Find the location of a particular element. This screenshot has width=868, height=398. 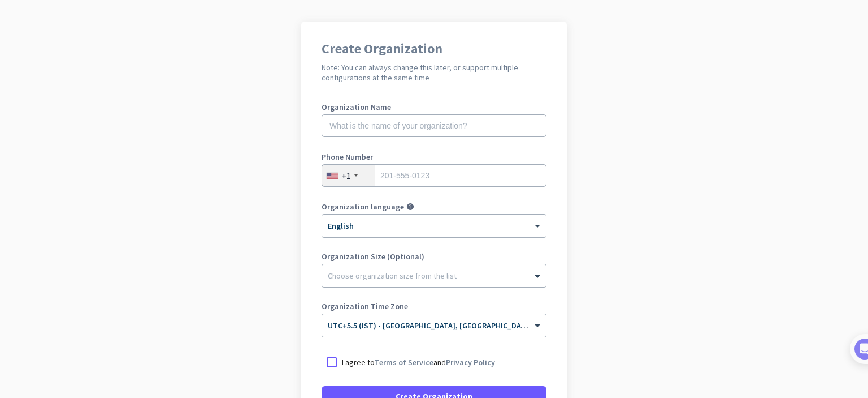

label: Organization language is located at coordinates (363, 206).